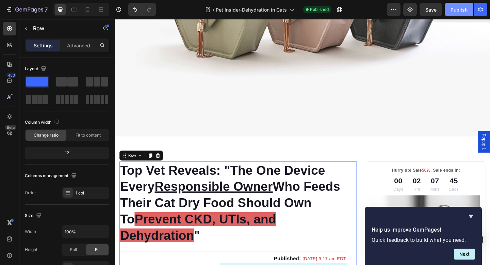 The height and width of the screenshot is (265, 490). Describe the element at coordinates (308, 175) in the screenshot. I see `div: 00` at that location.